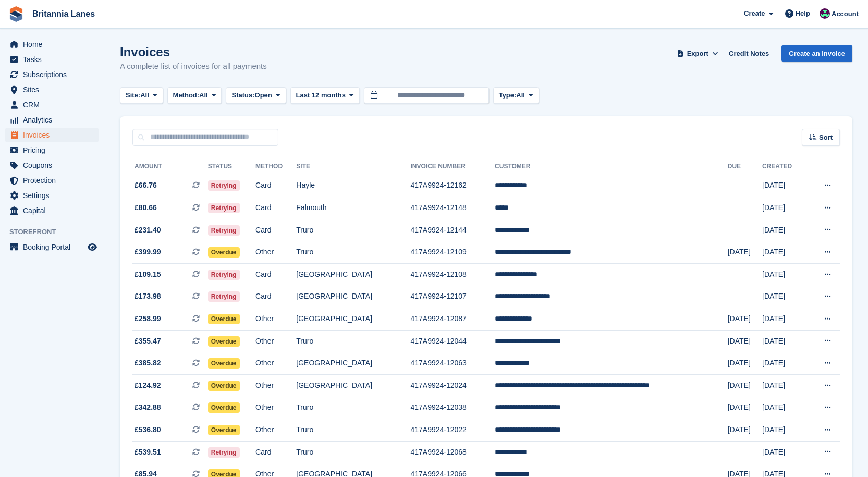  What do you see at coordinates (148, 229) in the screenshot?
I see `span: £231.40` at bounding box center [148, 229].